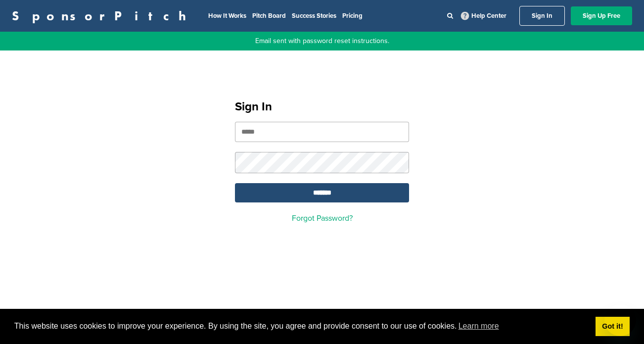 The image size is (644, 344). Describe the element at coordinates (479, 326) in the screenshot. I see `a: learn more about cookies` at that location.